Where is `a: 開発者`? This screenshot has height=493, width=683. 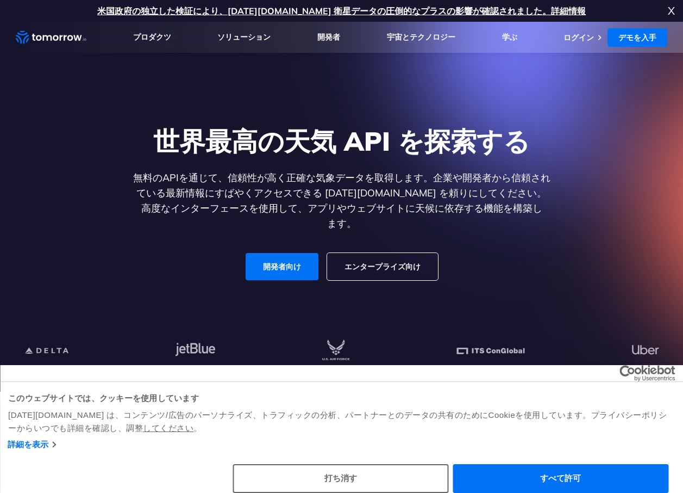 a: 開発者 is located at coordinates (329, 37).